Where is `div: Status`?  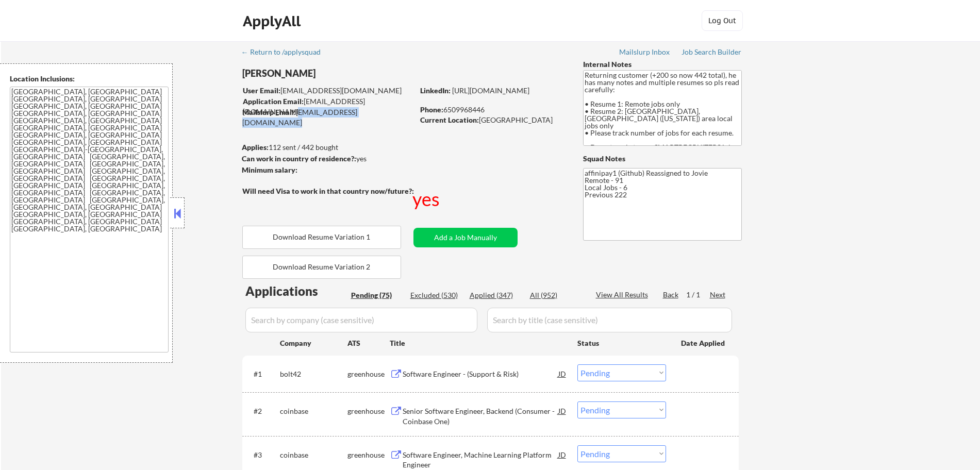 div: Status is located at coordinates (622, 343).